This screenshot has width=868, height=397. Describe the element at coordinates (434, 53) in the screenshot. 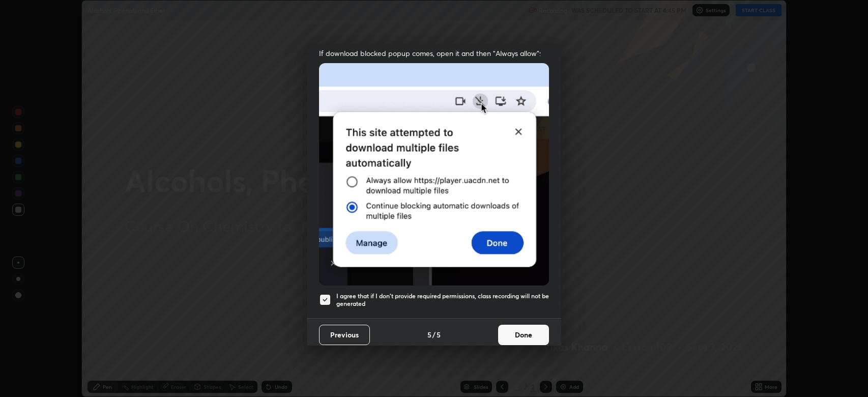

I see `span: If download blocked popup comes, open it and then "Always allow":` at that location.